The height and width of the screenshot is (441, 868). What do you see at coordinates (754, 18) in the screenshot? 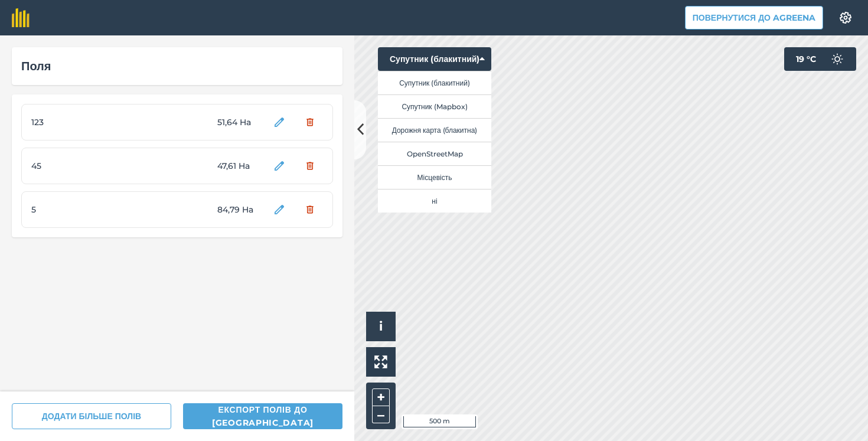
I see `button: Повернутися до Agreena` at bounding box center [754, 18].